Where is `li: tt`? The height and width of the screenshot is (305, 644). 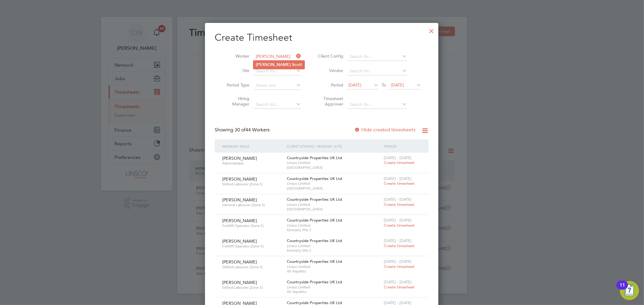 li: tt is located at coordinates (279, 65).